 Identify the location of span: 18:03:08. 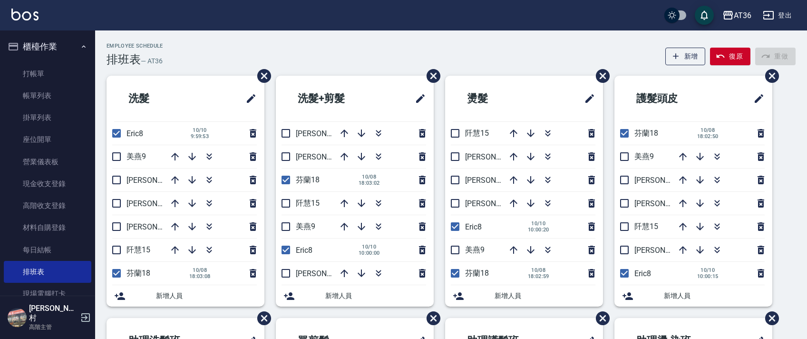
(200, 276).